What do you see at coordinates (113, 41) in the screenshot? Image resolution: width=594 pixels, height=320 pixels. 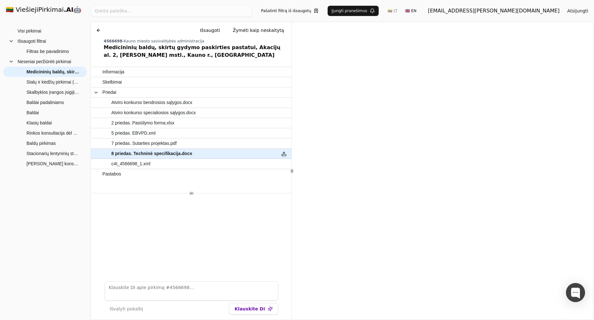 I see `span: 4566698` at bounding box center [113, 41].